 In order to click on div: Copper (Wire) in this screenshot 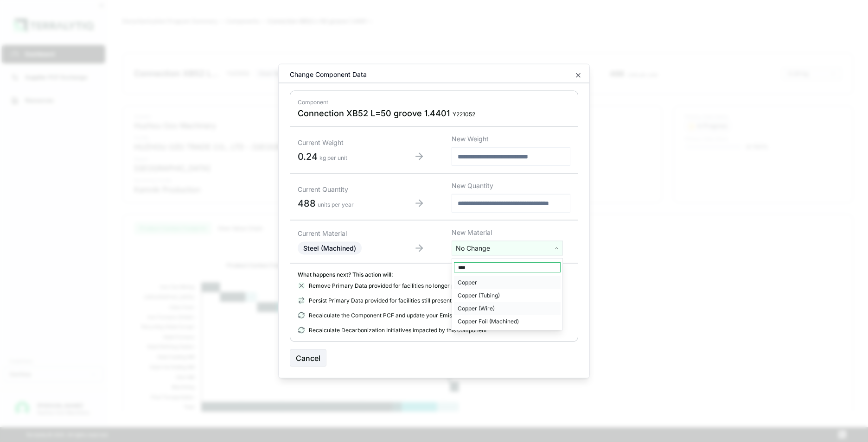, I will do `click(507, 309)`.